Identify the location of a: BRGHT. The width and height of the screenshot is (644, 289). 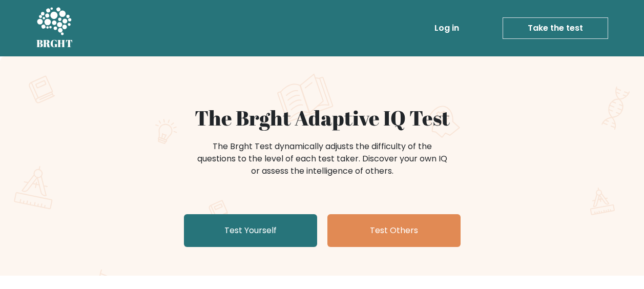
(55, 28).